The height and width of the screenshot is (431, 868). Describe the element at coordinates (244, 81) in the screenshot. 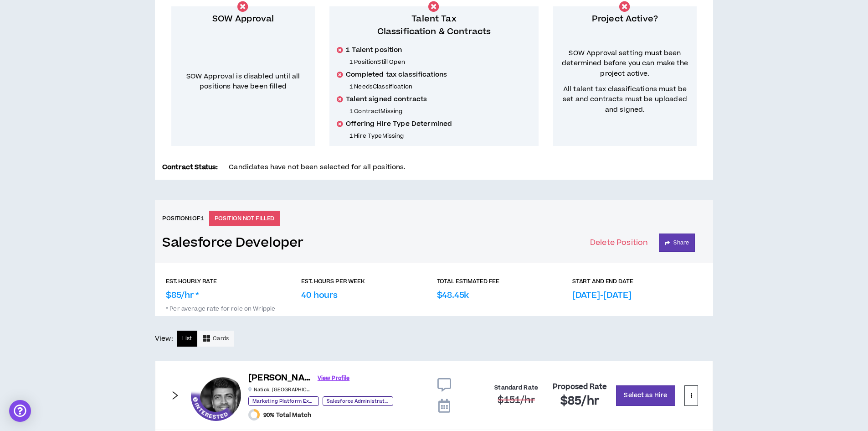

I see `span: SOW Approval is disabled until all positions have been filled` at that location.